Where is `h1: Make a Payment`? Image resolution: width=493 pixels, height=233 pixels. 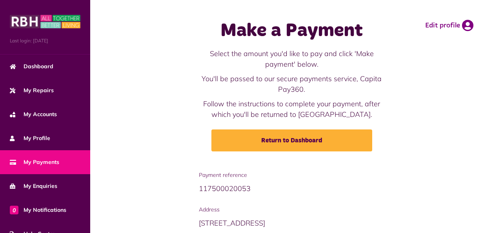
h1: Make a Payment is located at coordinates (292, 31).